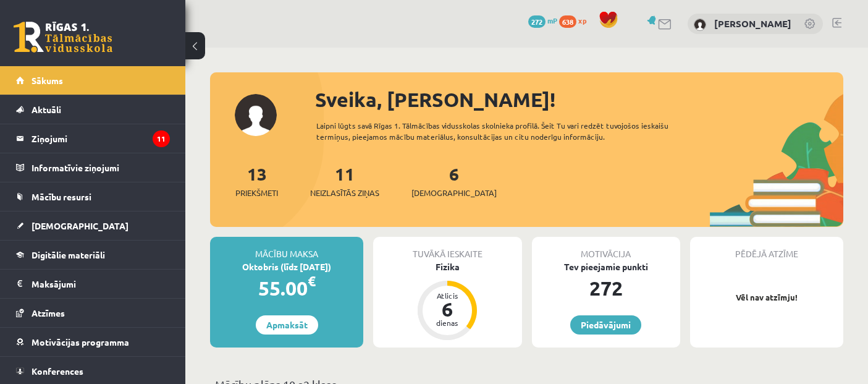  What do you see at coordinates (767, 298) in the screenshot?
I see `p: Vēl nav atzīmju!` at bounding box center [767, 298].